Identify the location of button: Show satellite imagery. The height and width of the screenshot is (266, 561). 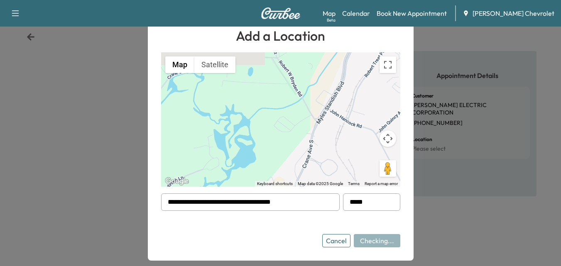
(215, 65).